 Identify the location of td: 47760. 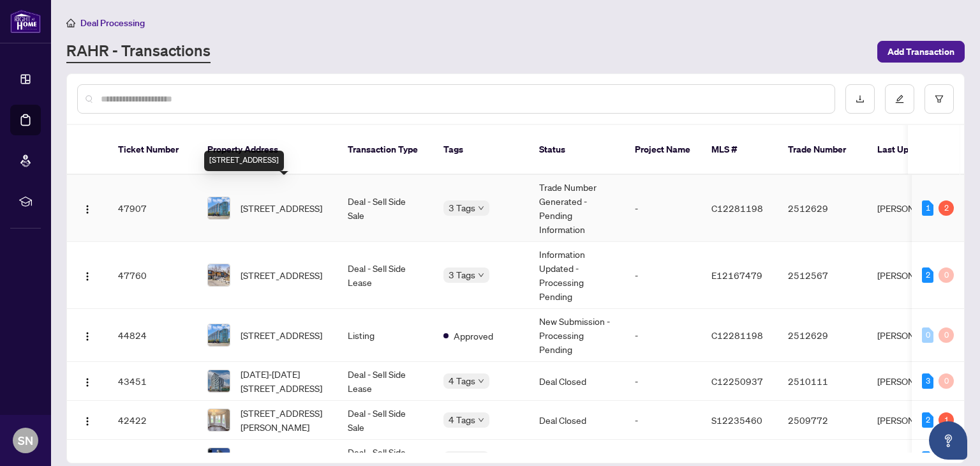
(152, 275).